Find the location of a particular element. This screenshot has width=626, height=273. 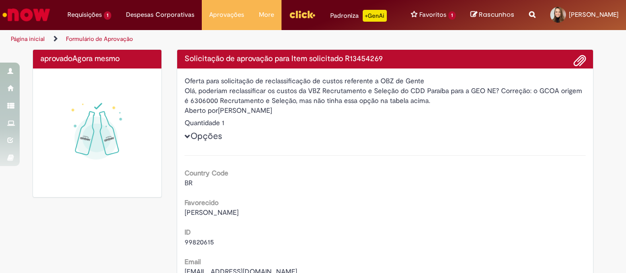

a: Página inicial is located at coordinates (28, 39).